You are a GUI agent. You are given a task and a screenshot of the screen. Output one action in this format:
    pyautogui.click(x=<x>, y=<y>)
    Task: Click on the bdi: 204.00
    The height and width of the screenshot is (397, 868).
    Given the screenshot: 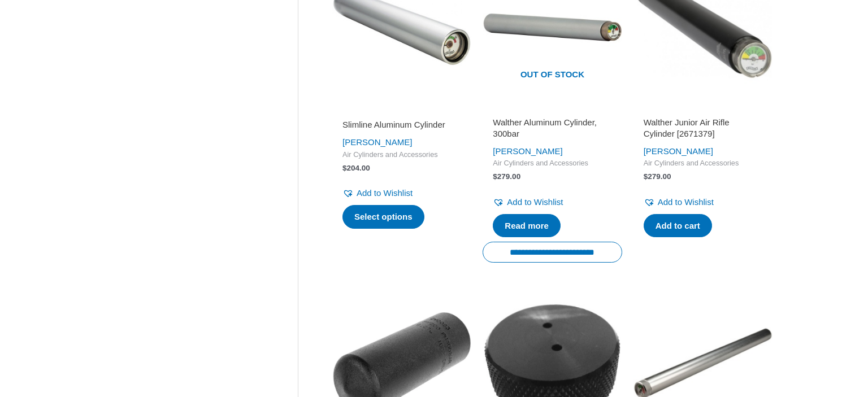 What is the action you would take?
    pyautogui.click(x=356, y=168)
    